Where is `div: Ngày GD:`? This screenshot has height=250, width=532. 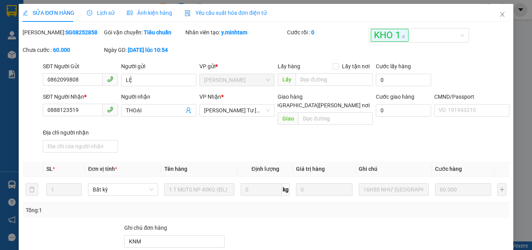
div: Ngày GD: is located at coordinates (144, 50).